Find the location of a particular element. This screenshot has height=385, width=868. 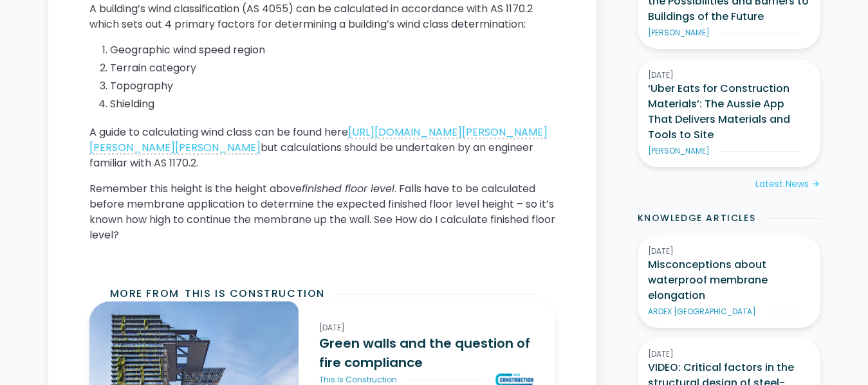

h2: This Is Construction is located at coordinates (255, 294).